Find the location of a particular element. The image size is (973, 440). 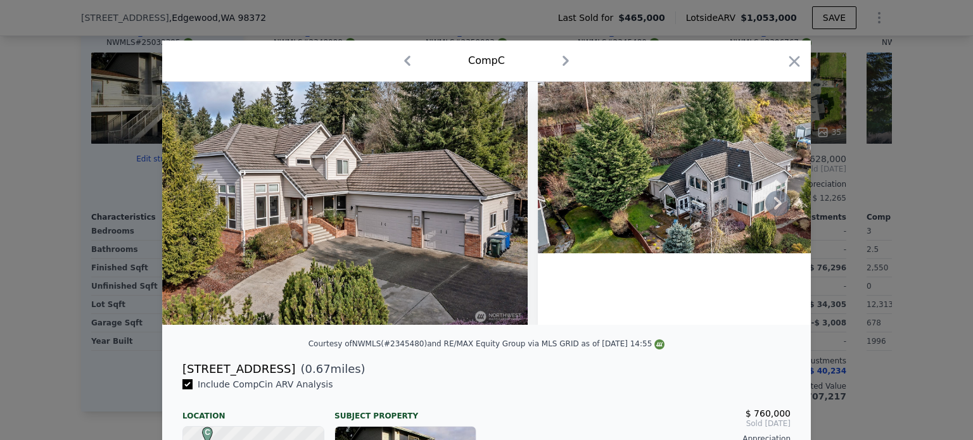

span: ( miles) is located at coordinates (330, 369).